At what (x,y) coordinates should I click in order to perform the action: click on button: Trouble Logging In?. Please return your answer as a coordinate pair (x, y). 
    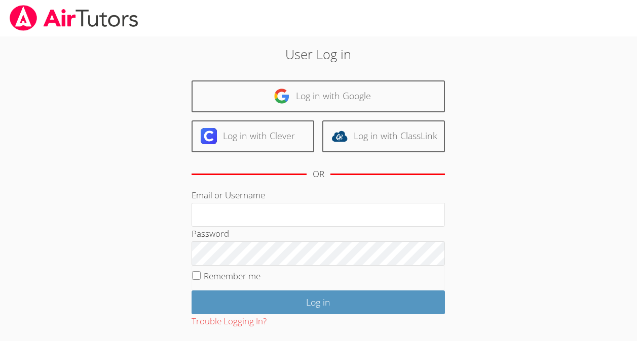
    Looking at the image, I should click on (229, 322).